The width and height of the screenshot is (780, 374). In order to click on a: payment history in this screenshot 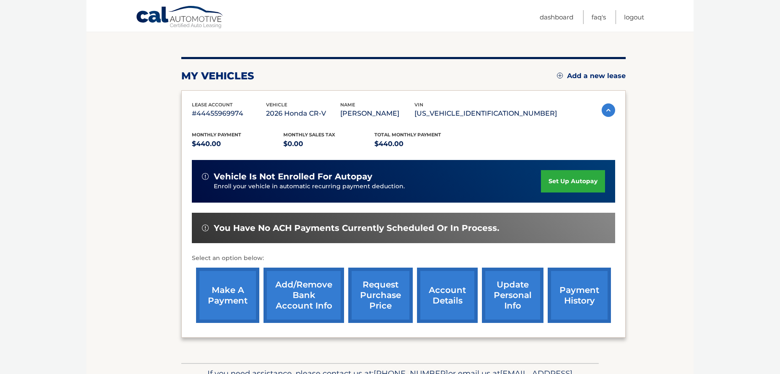, I will do `click(579, 295)`.